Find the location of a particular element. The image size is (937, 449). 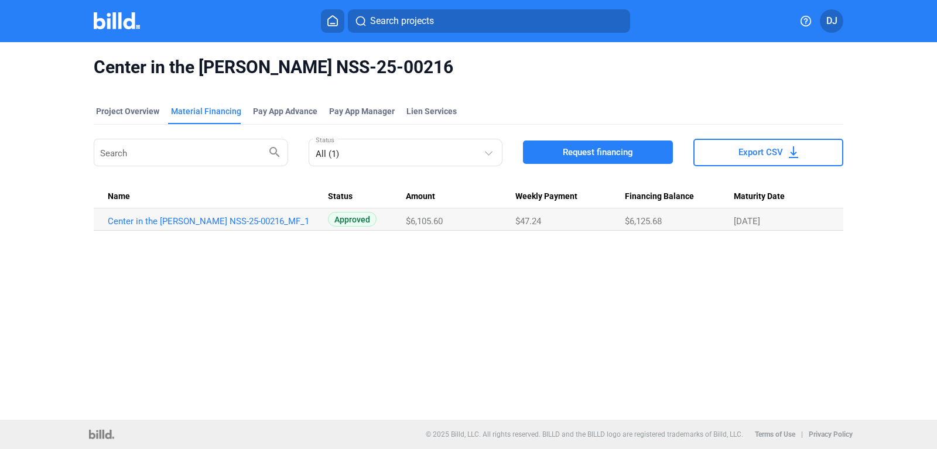

span: $6,105.60 is located at coordinates (424, 221).